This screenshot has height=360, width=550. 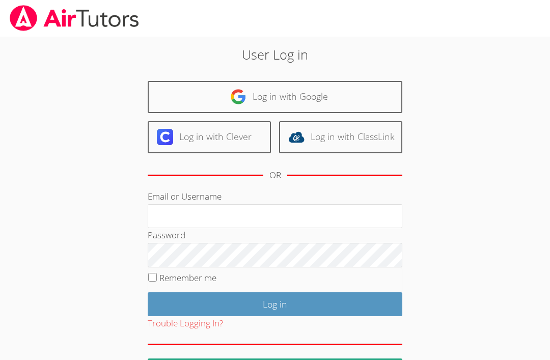 I want to click on label: Password, so click(x=166, y=235).